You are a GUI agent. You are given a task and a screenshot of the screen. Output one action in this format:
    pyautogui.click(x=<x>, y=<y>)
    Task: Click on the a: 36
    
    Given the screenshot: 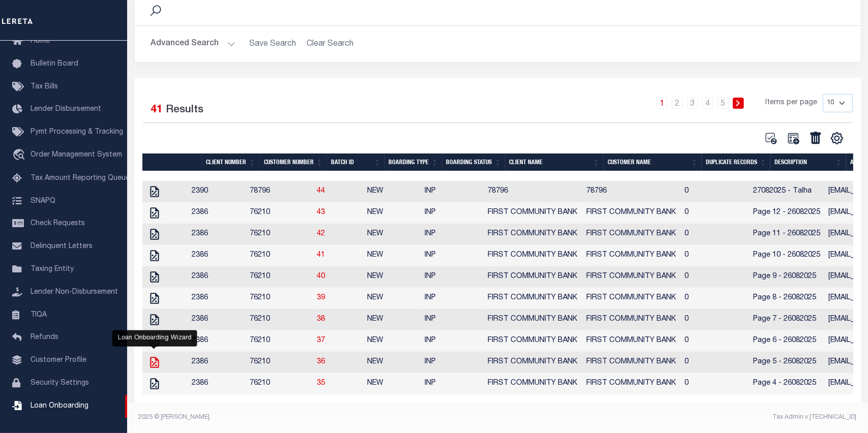 What is the action you would take?
    pyautogui.click(x=321, y=362)
    